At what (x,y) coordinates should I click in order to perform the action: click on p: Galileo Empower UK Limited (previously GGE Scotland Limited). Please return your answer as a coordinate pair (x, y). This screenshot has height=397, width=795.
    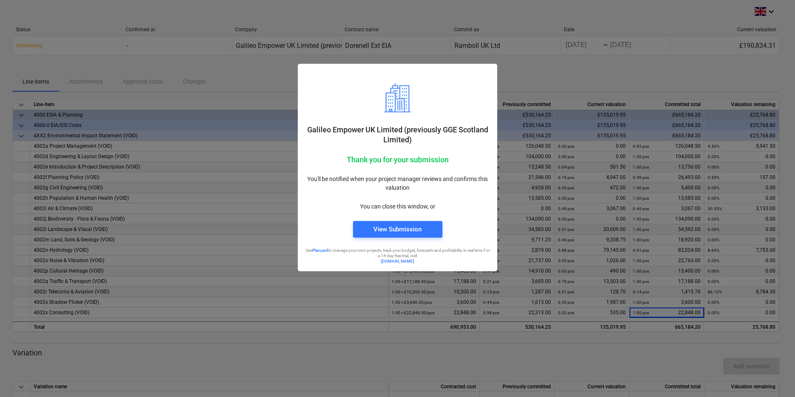
    Looking at the image, I should click on (397, 135).